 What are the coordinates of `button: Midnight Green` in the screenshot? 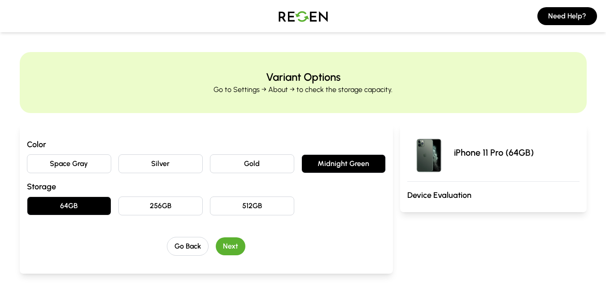 It's located at (344, 164).